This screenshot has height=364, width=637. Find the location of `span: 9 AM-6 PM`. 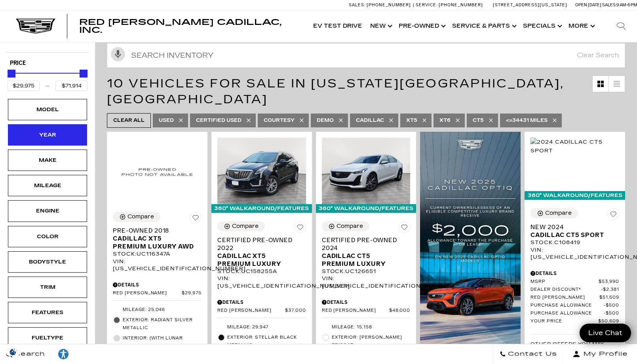

span: 9 AM-6 PM is located at coordinates (627, 5).